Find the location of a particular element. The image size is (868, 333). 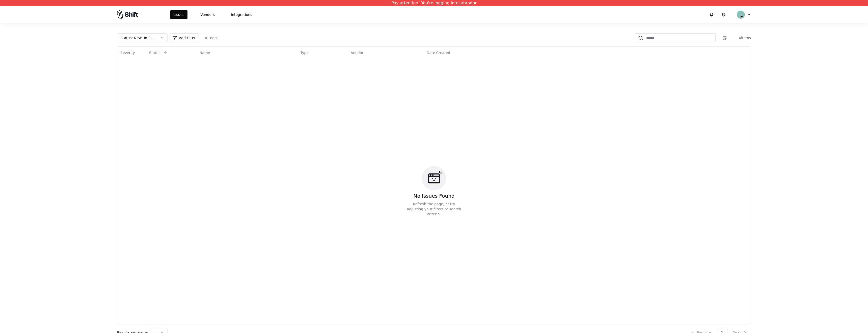

button: Issues is located at coordinates (179, 15).